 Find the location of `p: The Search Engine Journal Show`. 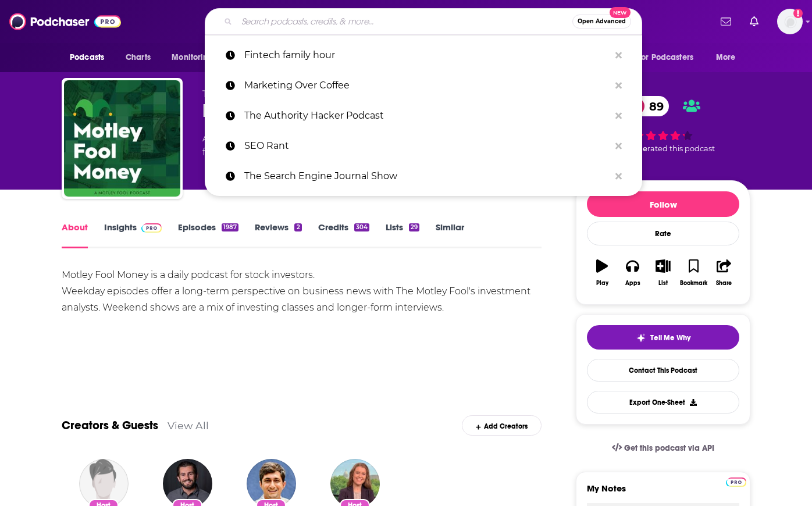

p: The Search Engine Journal Show is located at coordinates (427, 176).